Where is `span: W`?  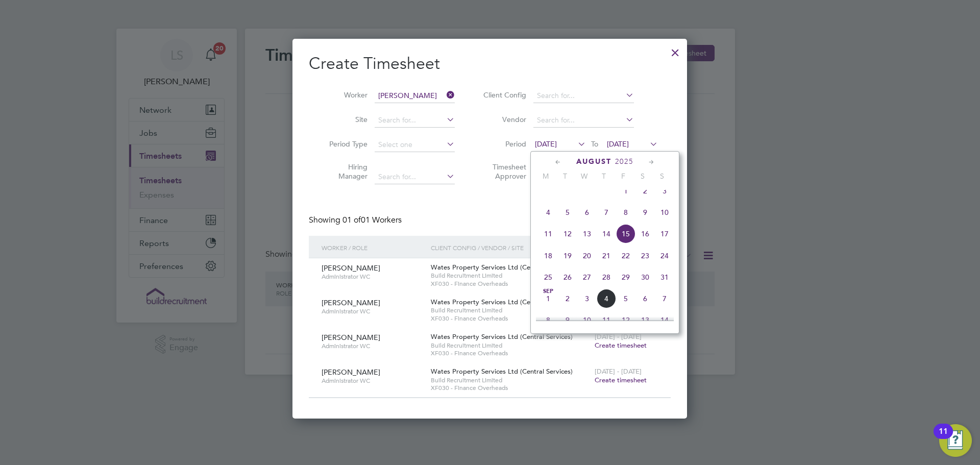
span: W is located at coordinates (584, 176).